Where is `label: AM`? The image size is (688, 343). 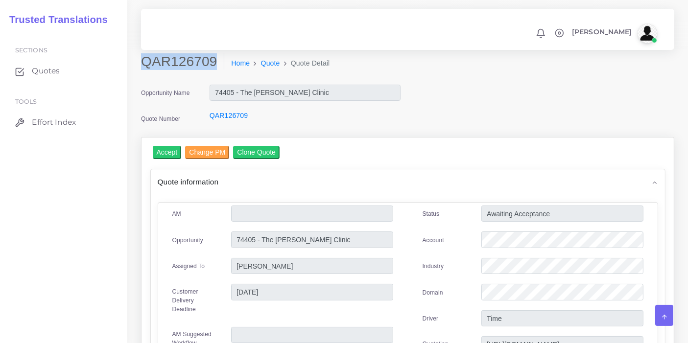 label: AM is located at coordinates (177, 214).